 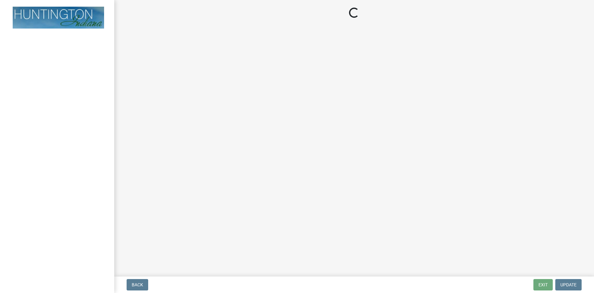 I want to click on button: Exit, so click(x=543, y=285).